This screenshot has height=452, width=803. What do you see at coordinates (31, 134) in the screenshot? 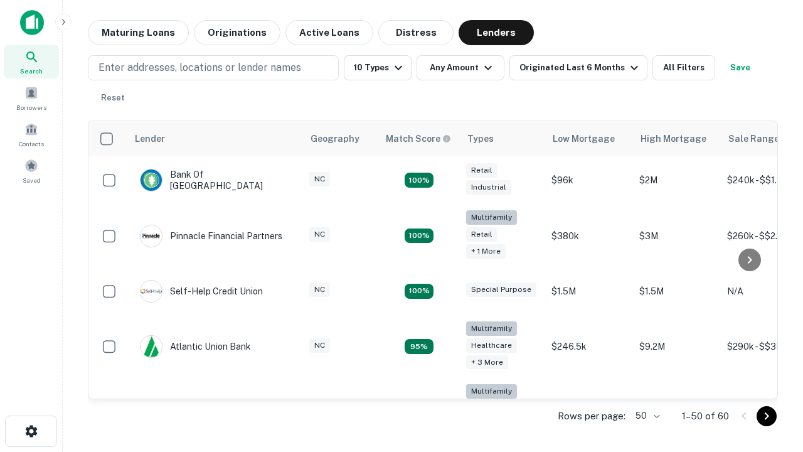
I see `div: Contacts` at bounding box center [31, 134].